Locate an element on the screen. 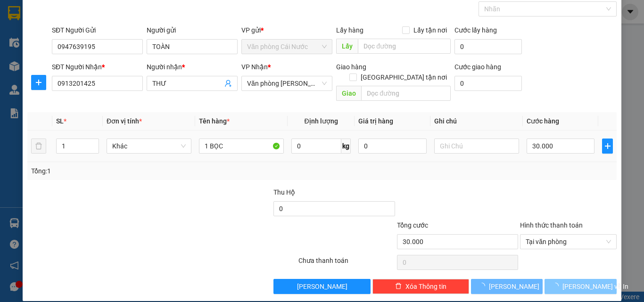  span: user-add is located at coordinates (228, 83).